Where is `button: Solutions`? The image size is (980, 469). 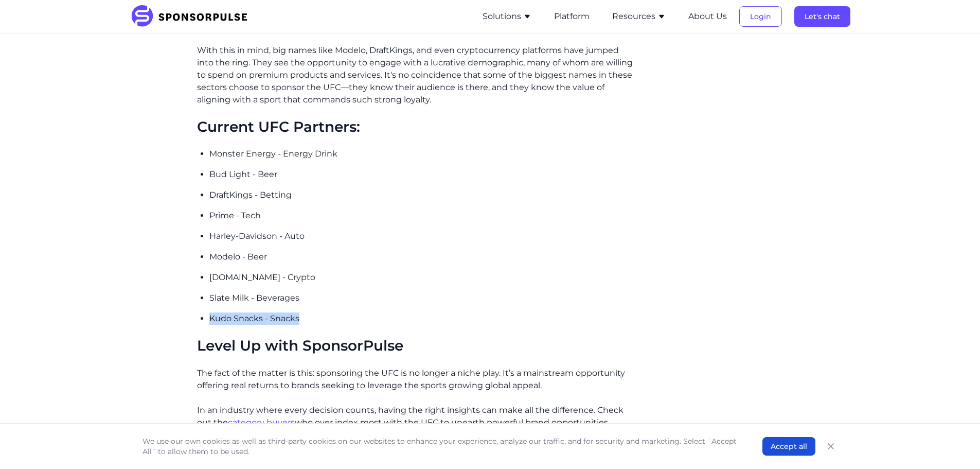 button: Solutions is located at coordinates (507, 17).